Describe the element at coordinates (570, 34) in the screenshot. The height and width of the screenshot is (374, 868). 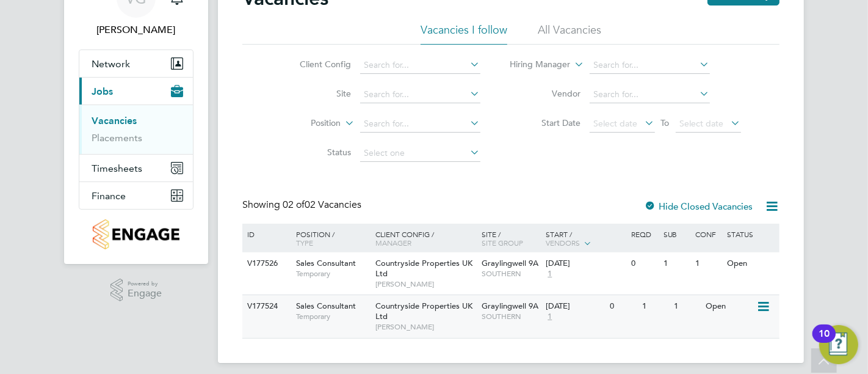
I see `li: All Vacancies` at that location.